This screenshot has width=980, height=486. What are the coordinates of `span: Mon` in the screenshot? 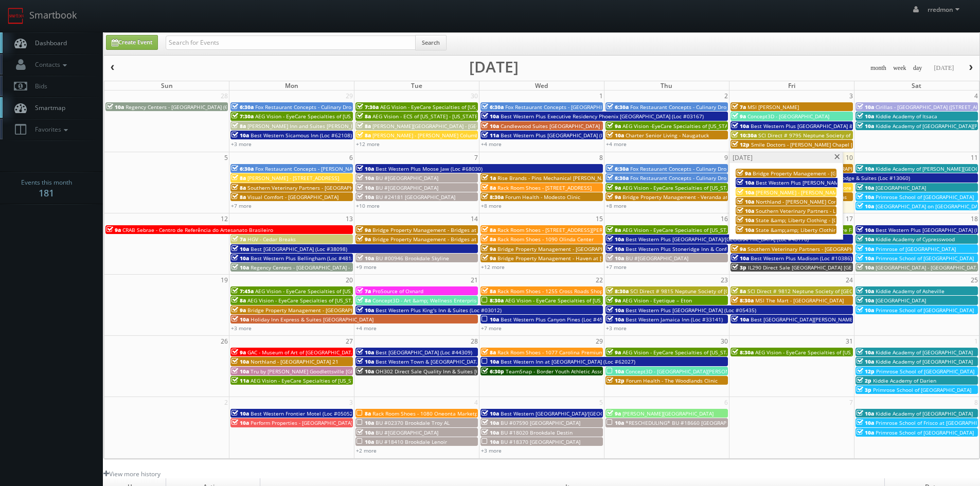 It's located at (292, 85).